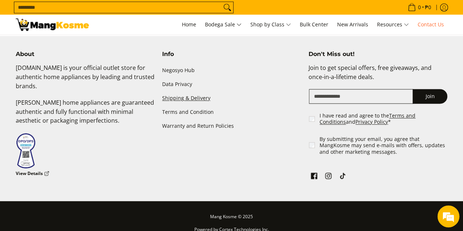  What do you see at coordinates (232, 126) in the screenshot?
I see `a: Warranty and Return Policies` at bounding box center [232, 126].